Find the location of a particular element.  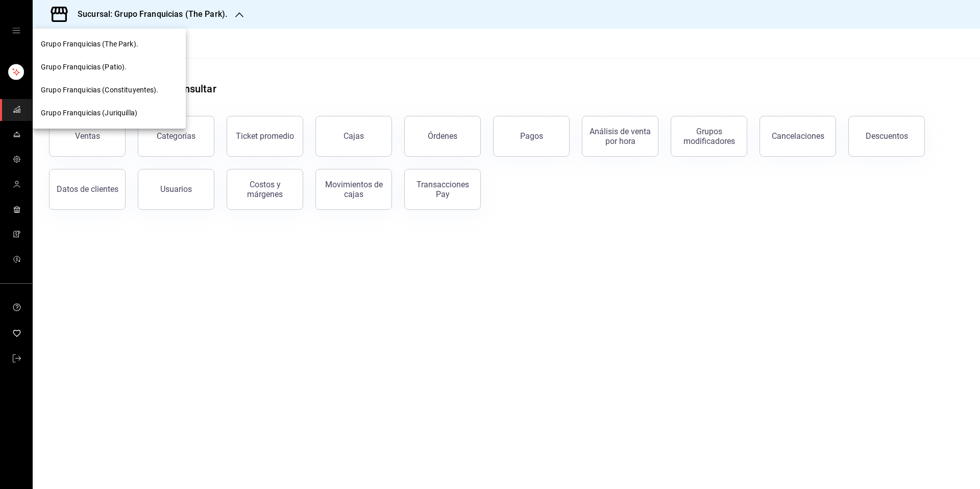

span: Grupo Franquicias (The Park). is located at coordinates (89, 44).